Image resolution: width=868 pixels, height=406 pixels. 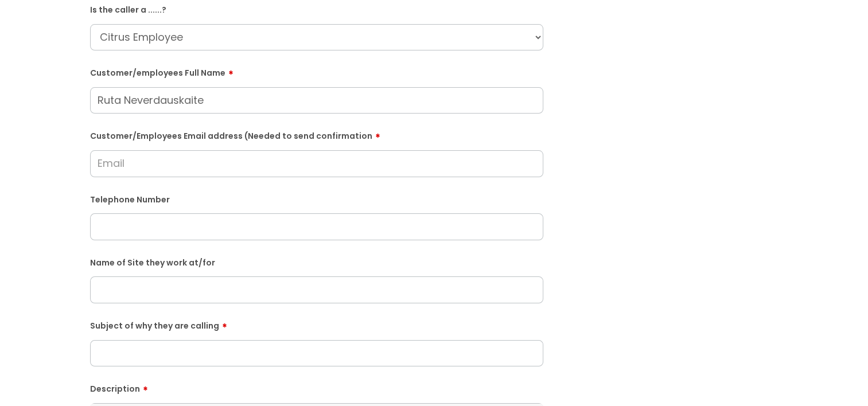 What do you see at coordinates (317, 386) in the screenshot?
I see `label: Description` at bounding box center [317, 386].